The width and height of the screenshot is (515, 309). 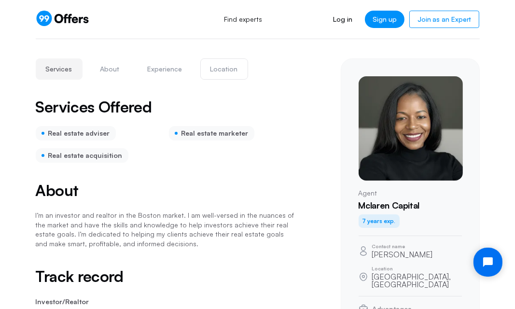 What do you see at coordinates (444, 19) in the screenshot?
I see `a: Join as an Expert` at bounding box center [444, 19].